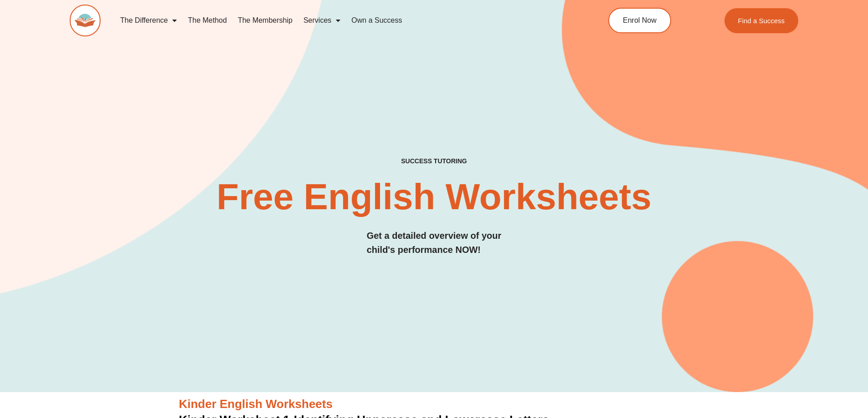  What do you see at coordinates (207, 21) in the screenshot?
I see `a: The Method` at bounding box center [207, 21].